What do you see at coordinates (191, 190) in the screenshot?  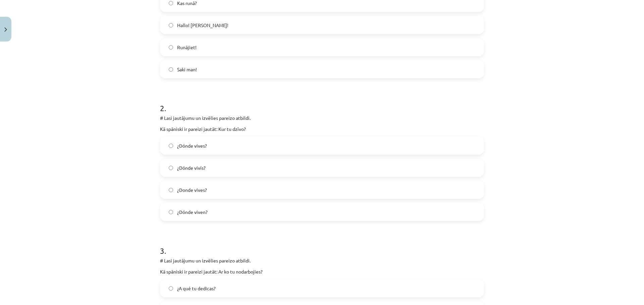 I see `span: ¿Donde vives?` at bounding box center [191, 190].